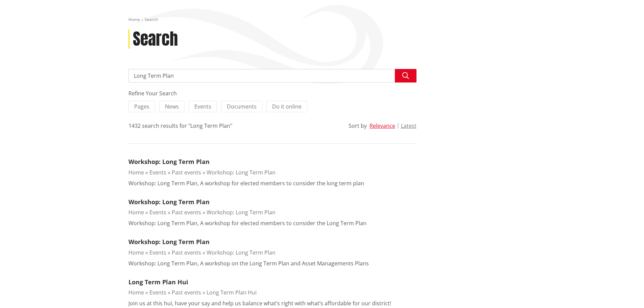  What do you see at coordinates (272, 93) in the screenshot?
I see `div: Refine Your Search` at bounding box center [272, 93].